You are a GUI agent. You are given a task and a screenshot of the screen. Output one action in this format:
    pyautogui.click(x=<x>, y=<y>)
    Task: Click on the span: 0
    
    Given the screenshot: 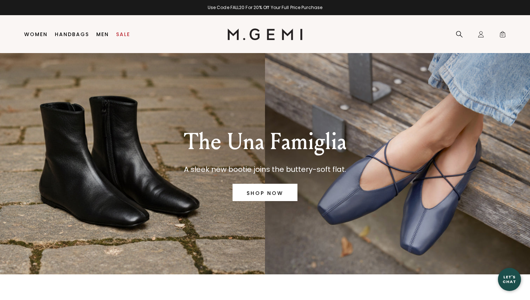 What is the action you would take?
    pyautogui.click(x=502, y=36)
    